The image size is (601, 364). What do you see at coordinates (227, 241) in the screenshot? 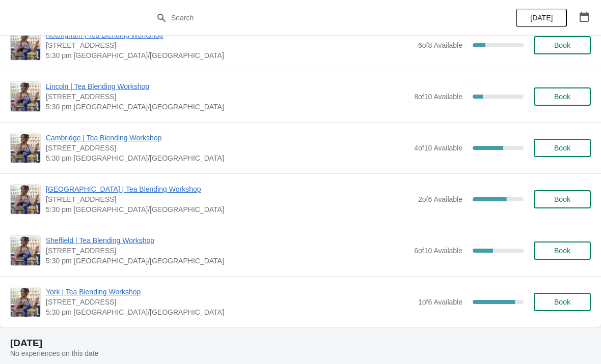
I see `span: Sheffield | Tea Blending Workshop` at bounding box center [227, 241].